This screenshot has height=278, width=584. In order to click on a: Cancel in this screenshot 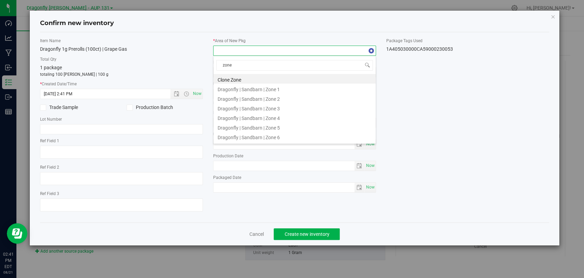, I will do `click(256, 234)`.